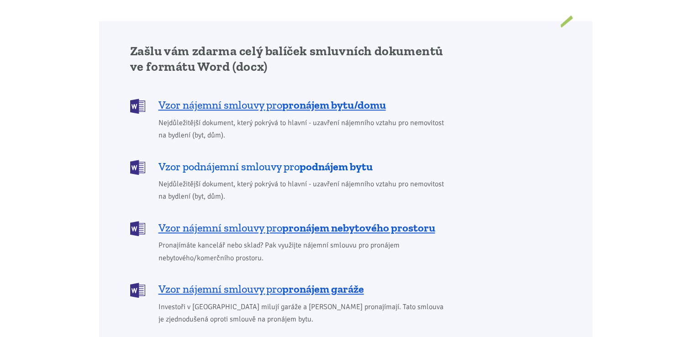  Describe the element at coordinates (359, 228) in the screenshot. I see `b: pronájem nebytového prostoru` at that location.